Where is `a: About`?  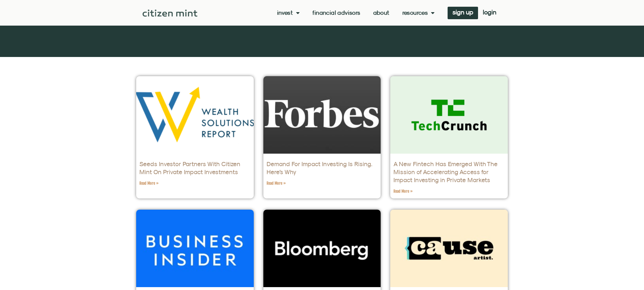
a: About is located at coordinates (381, 13).